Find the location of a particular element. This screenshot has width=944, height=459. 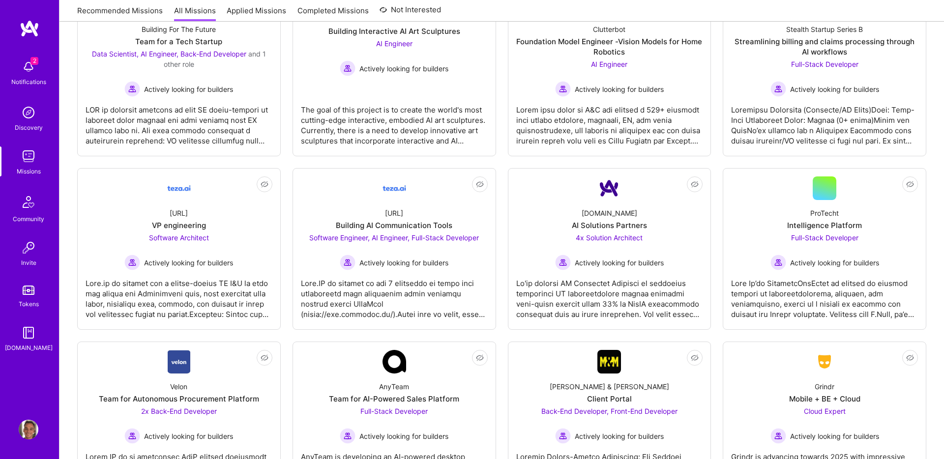

img: bell is located at coordinates (29, 67).